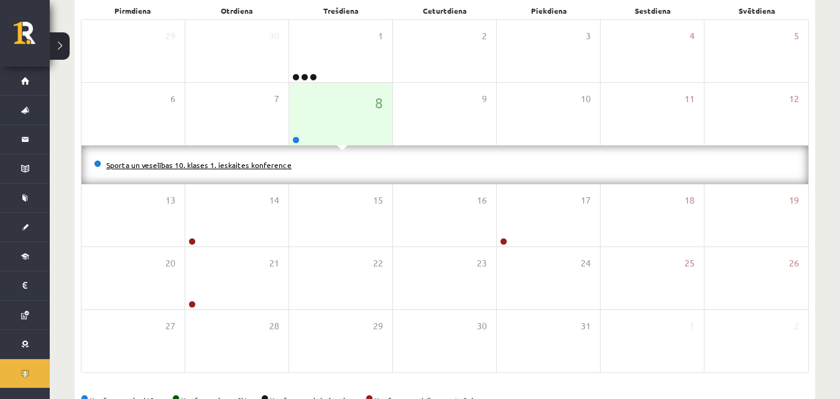 Image resolution: width=840 pixels, height=399 pixels. I want to click on span: 10, so click(586, 99).